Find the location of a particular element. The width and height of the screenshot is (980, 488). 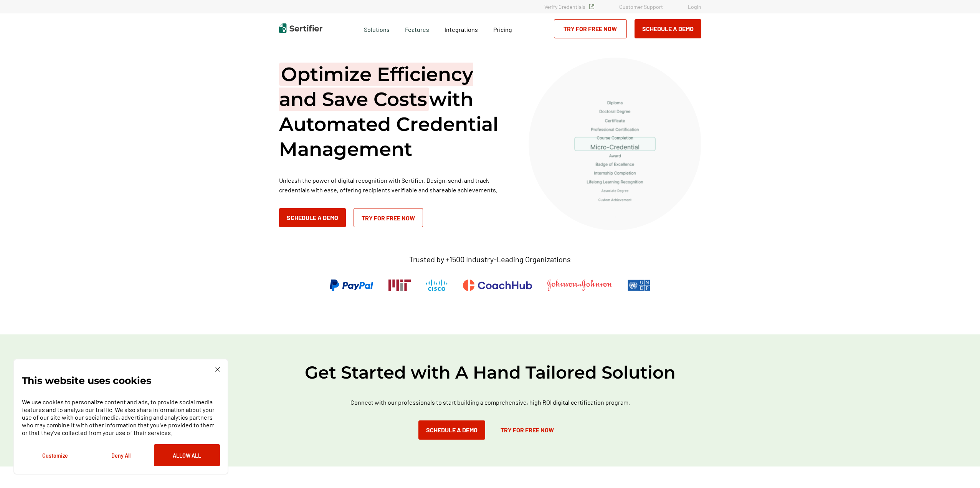

a: Verify Credentials is located at coordinates (569, 7).